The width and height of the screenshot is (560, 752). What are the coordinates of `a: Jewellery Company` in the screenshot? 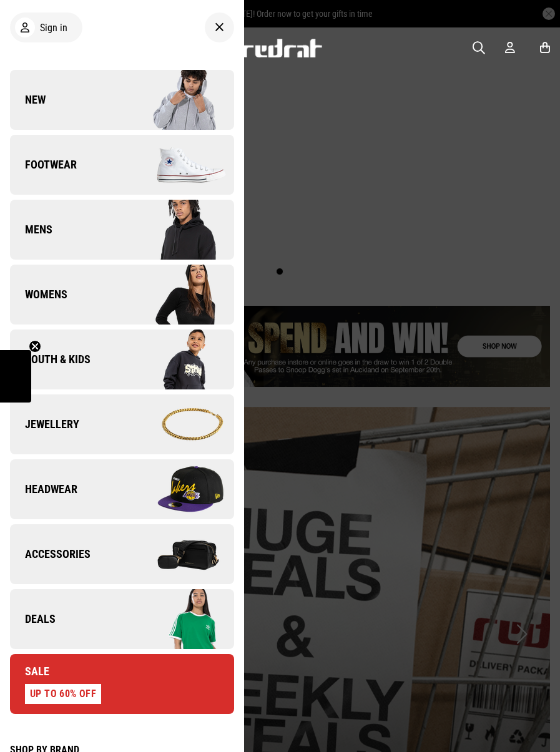 It's located at (122, 425).